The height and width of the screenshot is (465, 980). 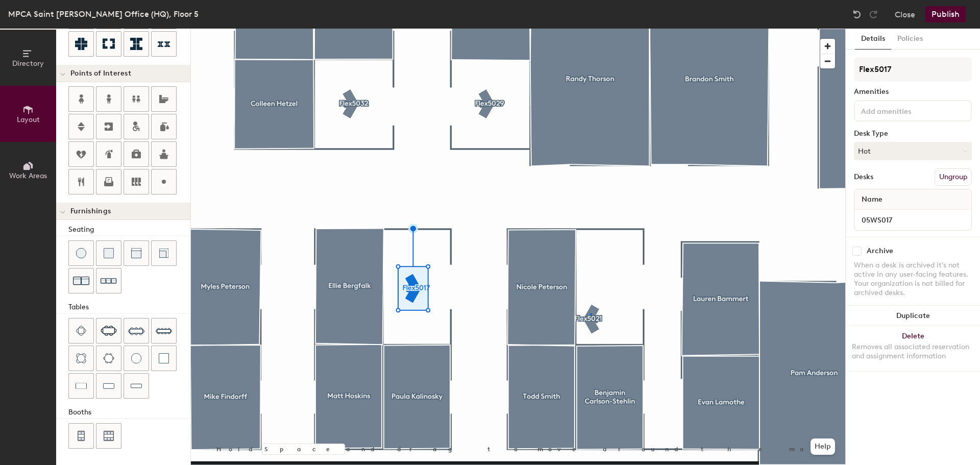 I want to click on button: Table (1x3), so click(x=109, y=386).